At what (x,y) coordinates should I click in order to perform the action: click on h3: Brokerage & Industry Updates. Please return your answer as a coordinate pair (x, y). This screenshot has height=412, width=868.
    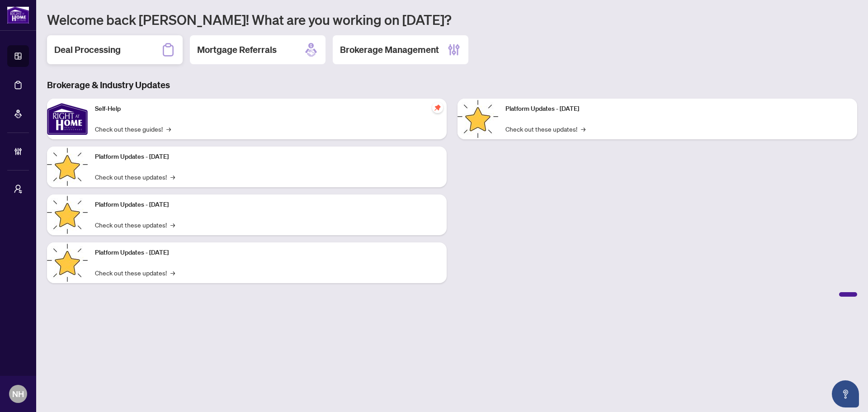
    Looking at the image, I should click on (452, 85).